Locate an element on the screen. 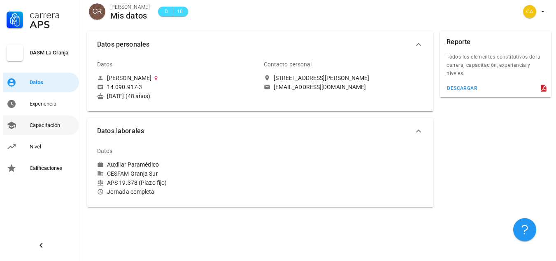  div: APS 19.378 (Plazo fijo) is located at coordinates (177, 182).